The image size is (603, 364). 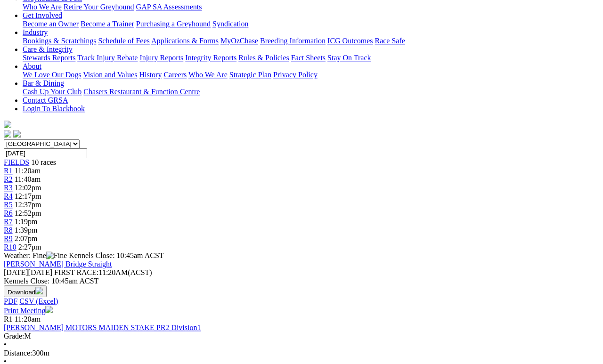 I want to click on button: Download, so click(x=25, y=291).